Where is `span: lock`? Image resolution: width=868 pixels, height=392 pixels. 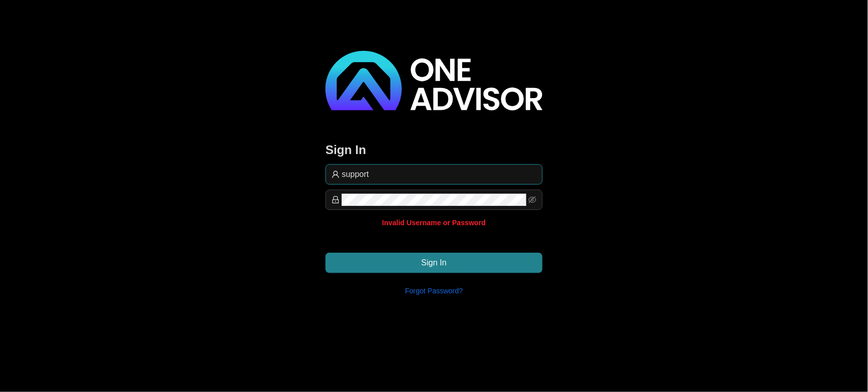 span: lock is located at coordinates (336, 200).